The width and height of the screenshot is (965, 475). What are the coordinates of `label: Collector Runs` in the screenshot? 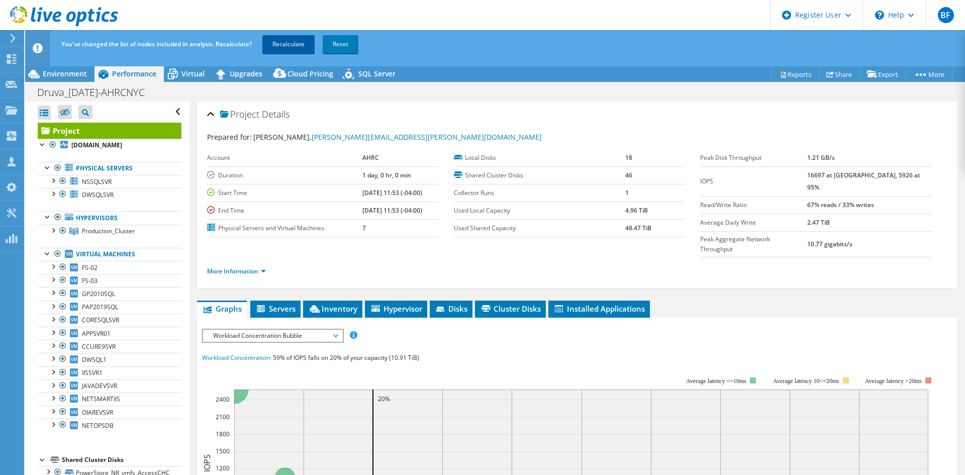 It's located at (539, 193).